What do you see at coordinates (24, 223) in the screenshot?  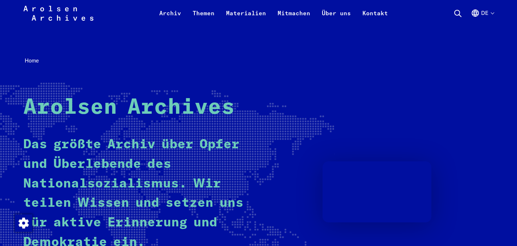 I see `img: Zustimmung ändern` at bounding box center [24, 223].